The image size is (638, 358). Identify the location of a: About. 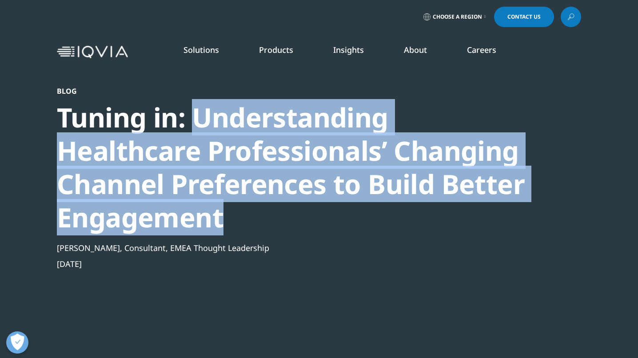
(415, 50).